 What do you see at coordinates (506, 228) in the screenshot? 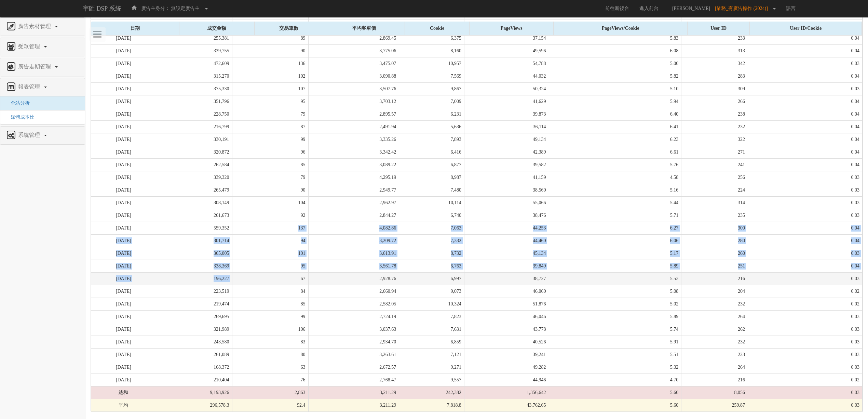
I see `td: 44,253` at bounding box center [506, 228].